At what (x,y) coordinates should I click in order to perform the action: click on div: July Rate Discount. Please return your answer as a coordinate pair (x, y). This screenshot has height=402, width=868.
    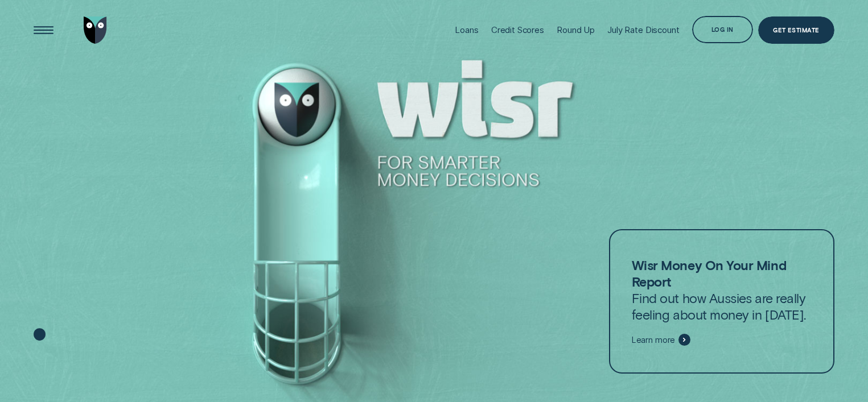
    Looking at the image, I should click on (643, 30).